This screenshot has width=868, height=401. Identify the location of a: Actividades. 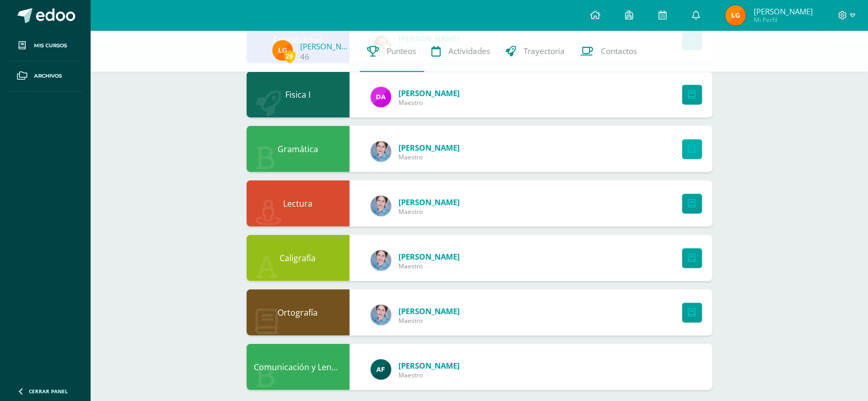
(461, 51).